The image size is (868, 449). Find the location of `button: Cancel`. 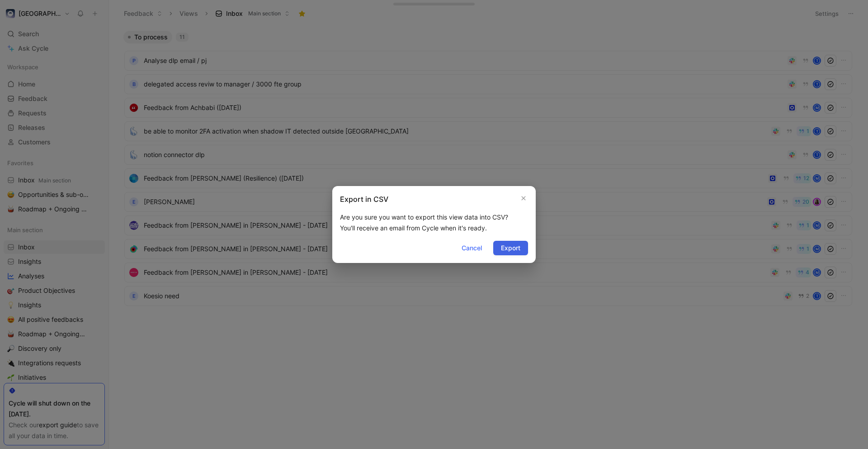

button: Cancel is located at coordinates (472, 248).